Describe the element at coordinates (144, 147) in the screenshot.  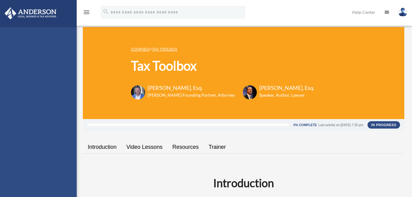
I see `a: Video Lessons` at that location.